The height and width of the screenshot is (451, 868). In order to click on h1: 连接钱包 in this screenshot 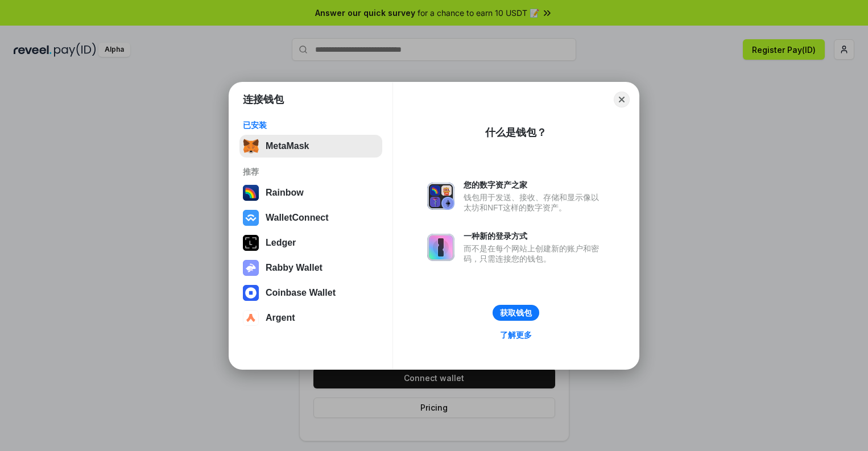, I will do `click(264, 99)`.